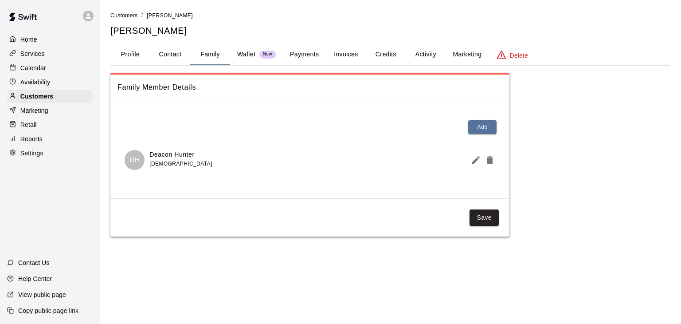 This screenshot has width=681, height=324. What do you see at coordinates (474, 160) in the screenshot?
I see `button: Edit Member` at bounding box center [474, 160].